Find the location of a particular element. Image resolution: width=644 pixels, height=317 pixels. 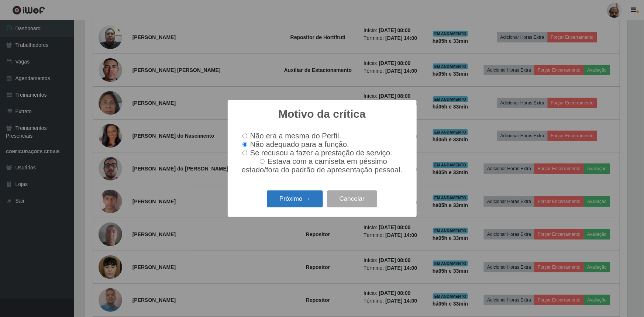

input: Não era a mesma do Perfil. is located at coordinates (245, 136).